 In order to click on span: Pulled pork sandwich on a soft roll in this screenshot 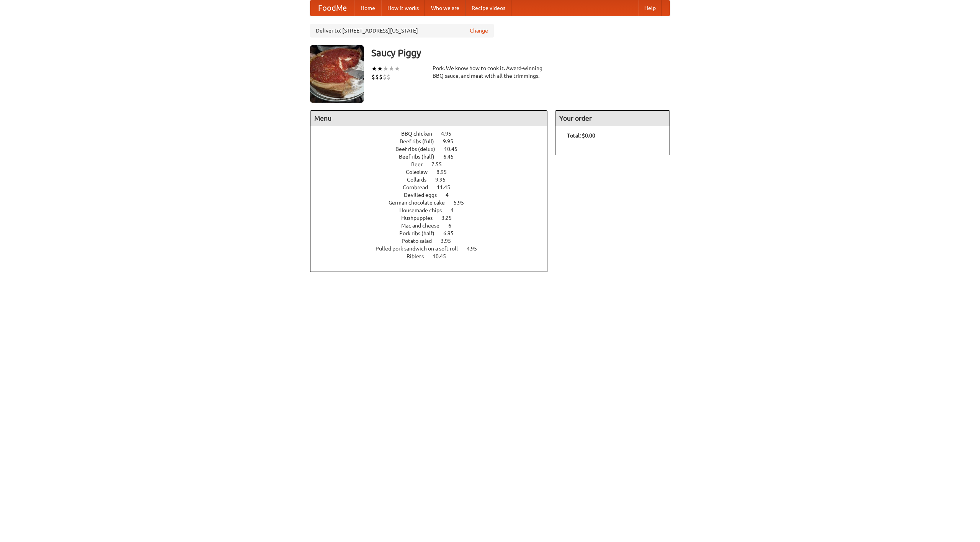, I will do `click(420, 249)`.